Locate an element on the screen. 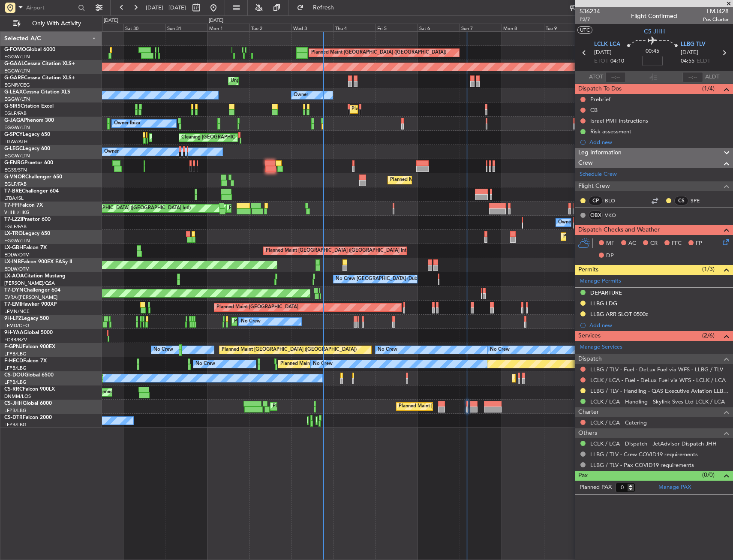  a: 9H-YAAGlobal 5000 is located at coordinates (28, 332).